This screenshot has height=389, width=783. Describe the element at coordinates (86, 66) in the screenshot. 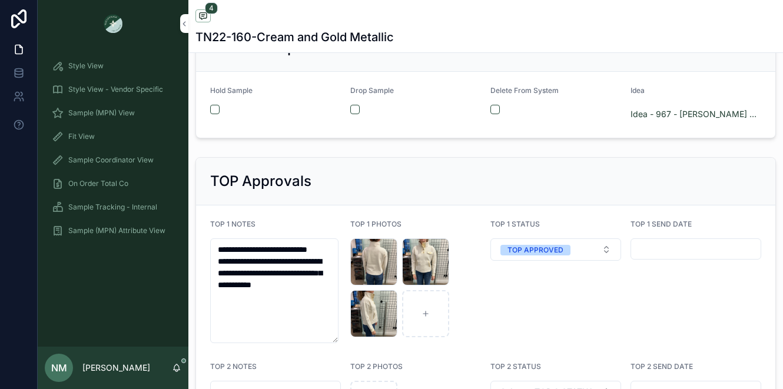

I see `span: Style View` at that location.